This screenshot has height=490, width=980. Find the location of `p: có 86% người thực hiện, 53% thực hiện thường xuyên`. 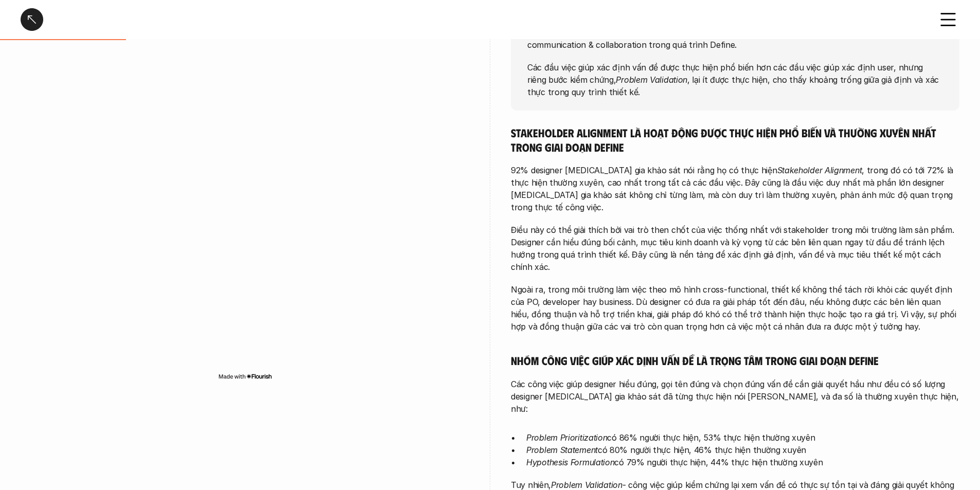

p: có 86% người thực hiện, 53% thực hiện thường xuyên is located at coordinates (743, 438).